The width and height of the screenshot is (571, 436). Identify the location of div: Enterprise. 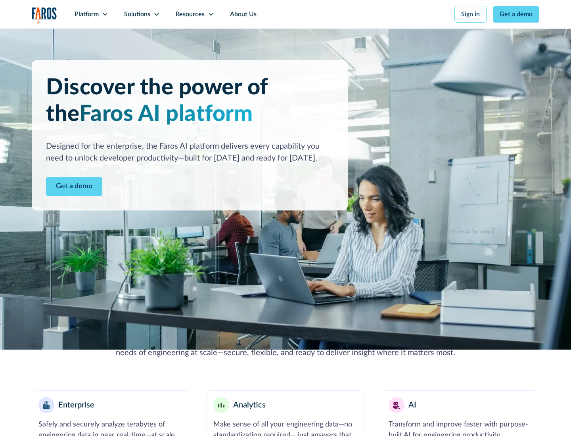
(76, 405).